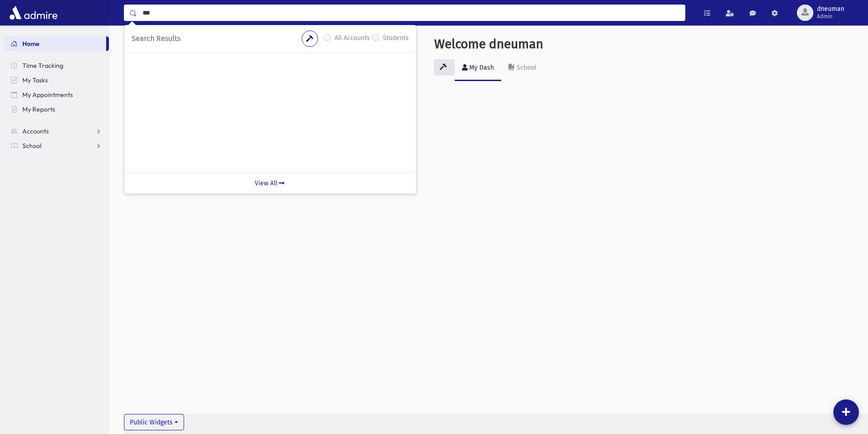  What do you see at coordinates (39, 110) in the screenshot?
I see `span: My Reports` at bounding box center [39, 110].